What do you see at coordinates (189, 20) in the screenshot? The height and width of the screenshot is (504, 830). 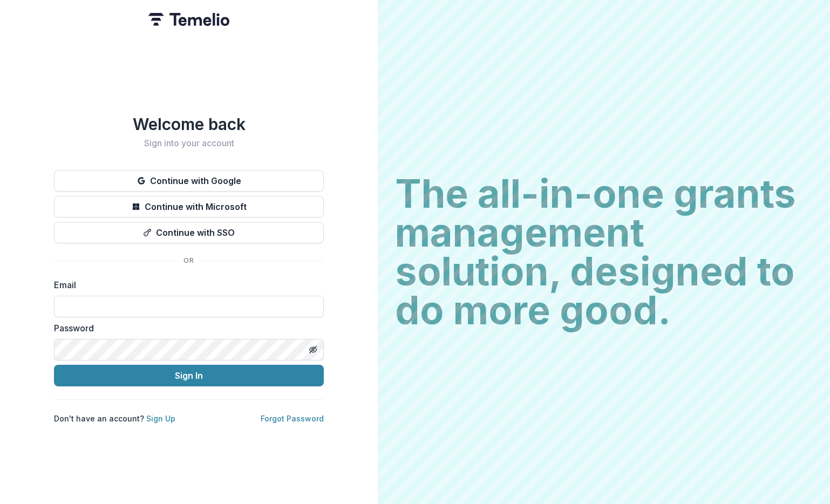 I see `img: Temelio` at bounding box center [189, 20].